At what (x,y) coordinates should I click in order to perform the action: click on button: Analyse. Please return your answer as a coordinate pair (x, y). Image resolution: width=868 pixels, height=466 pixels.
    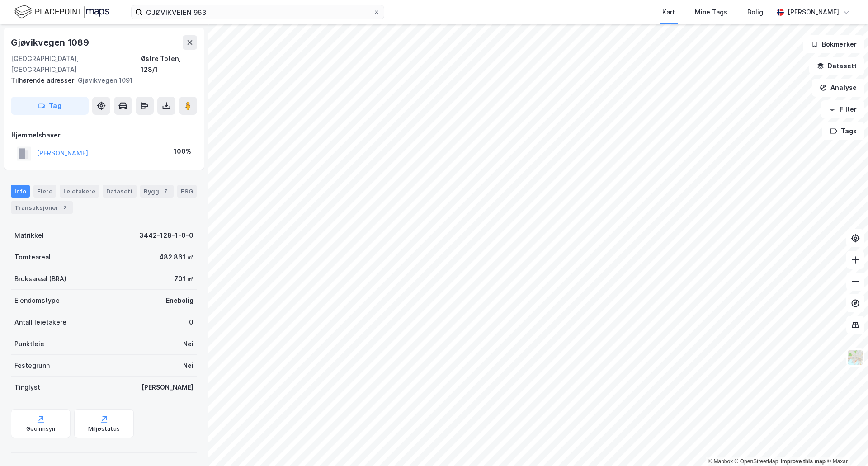
    Looking at the image, I should click on (838, 88).